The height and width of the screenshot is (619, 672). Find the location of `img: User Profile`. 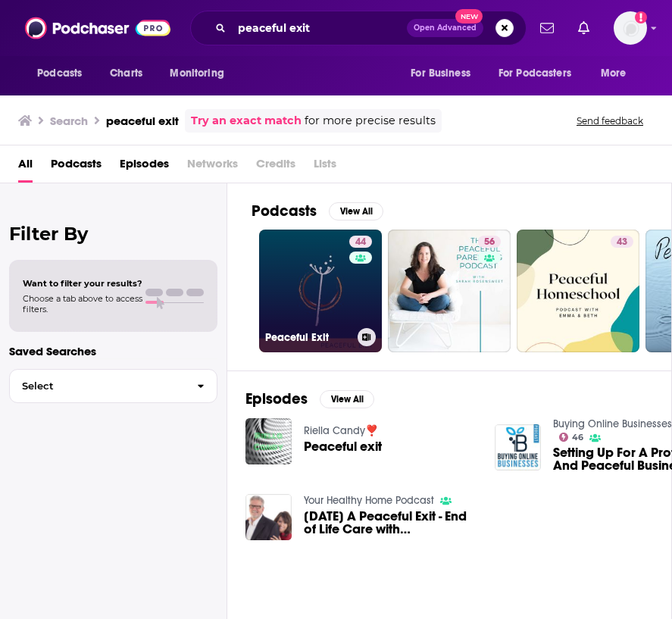

img: User Profile is located at coordinates (630, 28).